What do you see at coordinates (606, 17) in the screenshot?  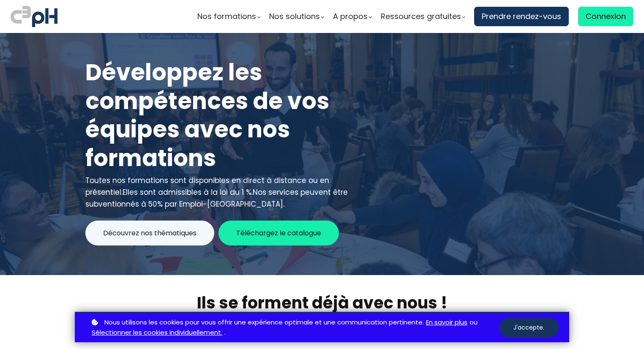 I see `a: Connexion` at bounding box center [606, 17].